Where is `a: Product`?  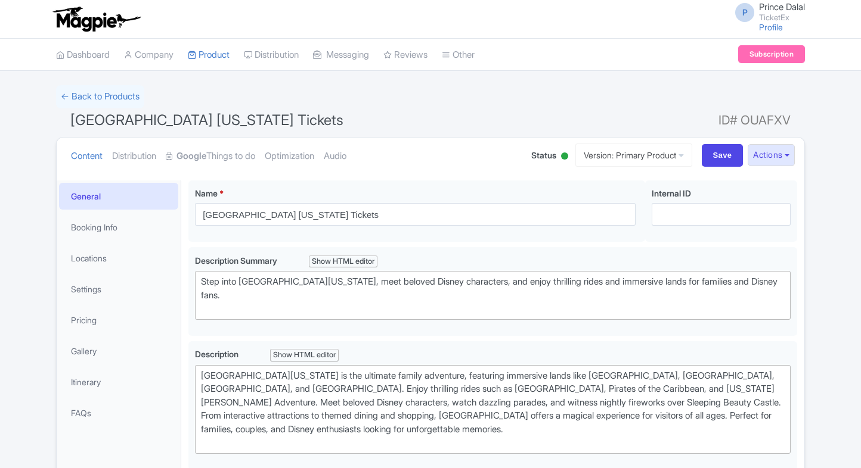 a: Product is located at coordinates (209, 55).